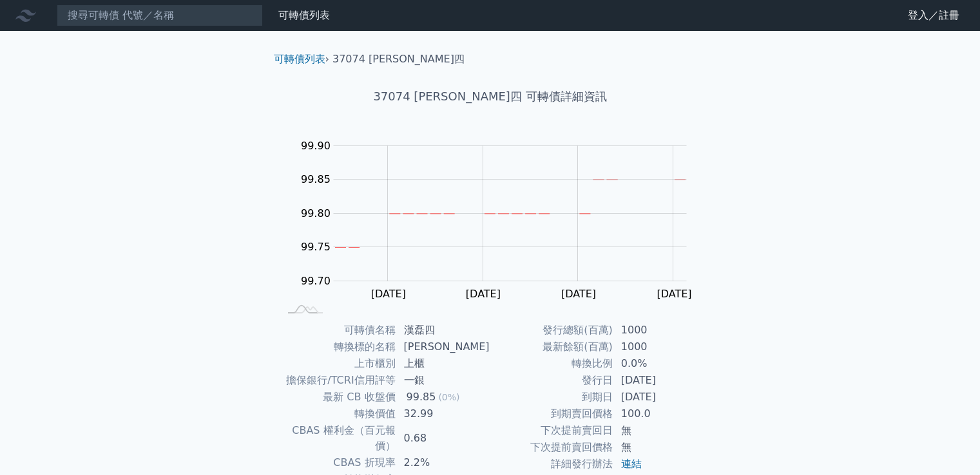  I want to click on td: 可轉債名稱, so click(337, 330).